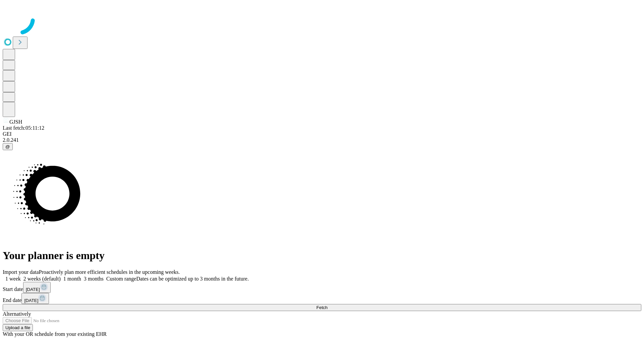 The width and height of the screenshot is (644, 362). Describe the element at coordinates (21, 271) in the screenshot. I see `span: Import your data` at that location.